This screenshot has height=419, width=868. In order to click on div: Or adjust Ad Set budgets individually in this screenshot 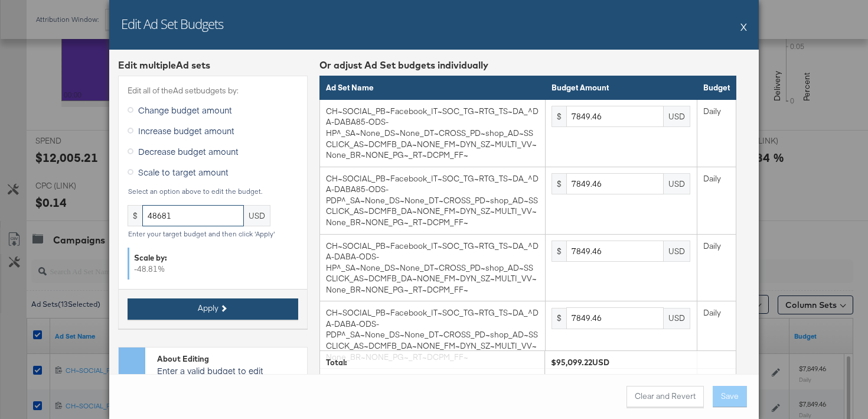, I will do `click(528, 65)`.